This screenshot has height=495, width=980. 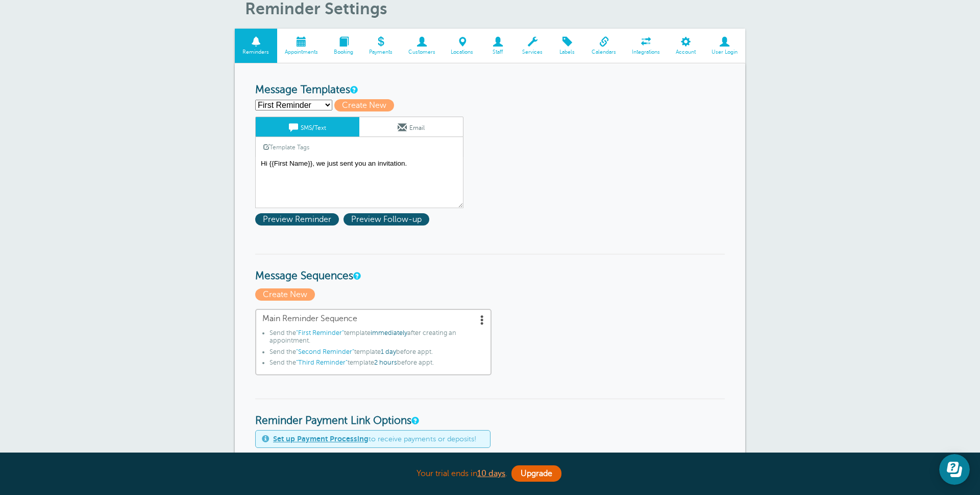 I want to click on b: 10 days, so click(x=491, y=473).